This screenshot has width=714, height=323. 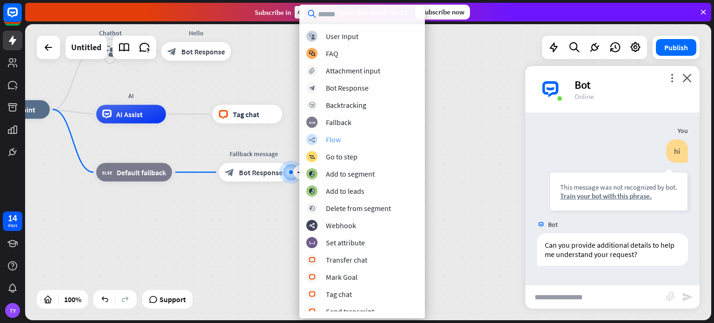 What do you see at coordinates (350, 174) in the screenshot?
I see `div: Add to segment` at bounding box center [350, 174].